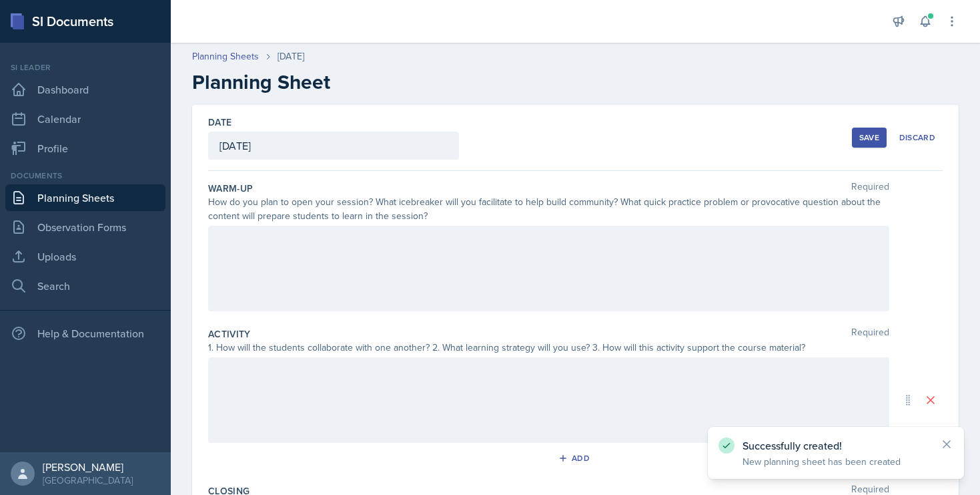 The height and width of the screenshot is (495, 980). Describe the element at coordinates (836, 462) in the screenshot. I see `p: New planning sheet has been created` at that location.